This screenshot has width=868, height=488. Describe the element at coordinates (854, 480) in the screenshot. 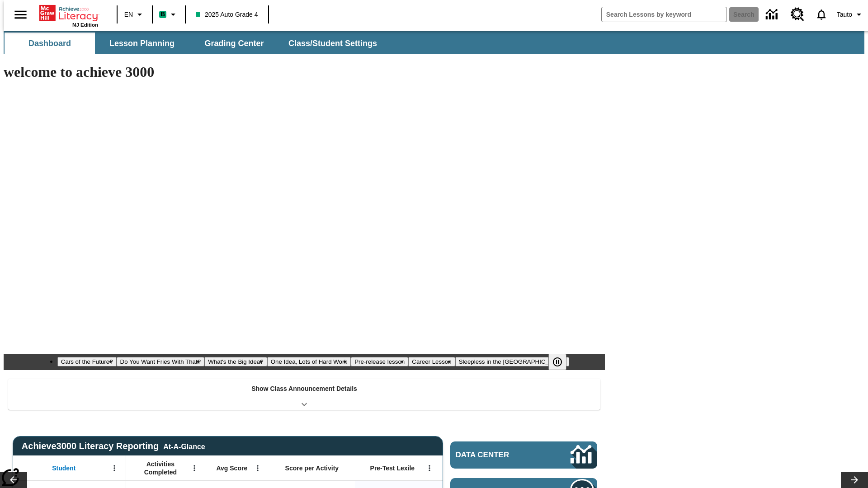

I see `button: Lesson carousel, Next` at that location.